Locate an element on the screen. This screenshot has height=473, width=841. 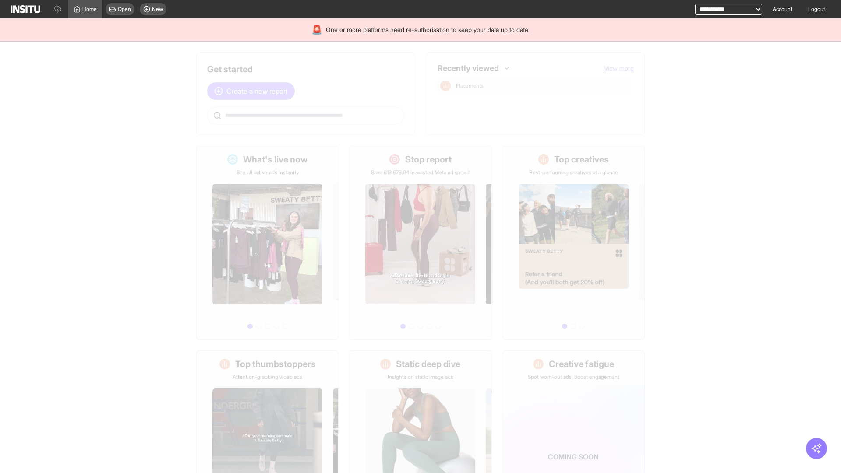
span: Open is located at coordinates (124, 9).